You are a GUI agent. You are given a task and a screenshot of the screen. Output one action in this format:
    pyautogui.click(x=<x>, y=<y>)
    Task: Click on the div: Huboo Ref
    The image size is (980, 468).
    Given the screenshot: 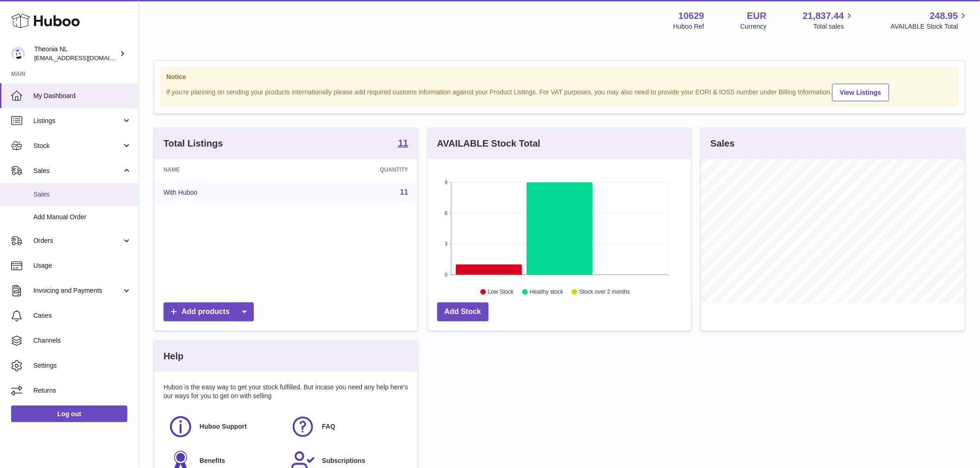 What is the action you would take?
    pyautogui.click(x=688, y=26)
    